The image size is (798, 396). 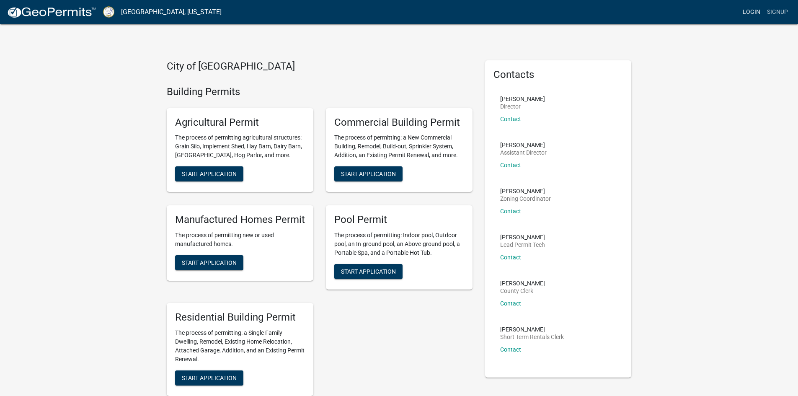 What do you see at coordinates (523, 152) in the screenshot?
I see `p: Assistant Director` at bounding box center [523, 152].